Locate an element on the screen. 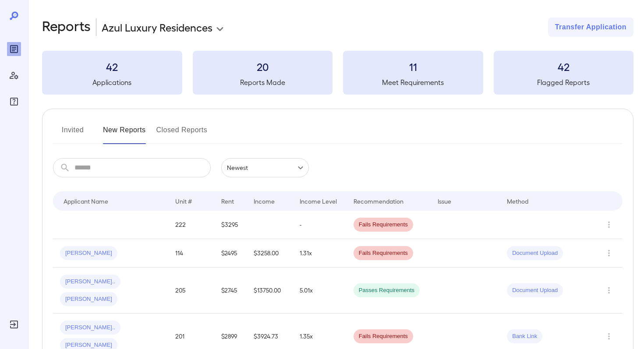  div: Income is located at coordinates (264, 201).